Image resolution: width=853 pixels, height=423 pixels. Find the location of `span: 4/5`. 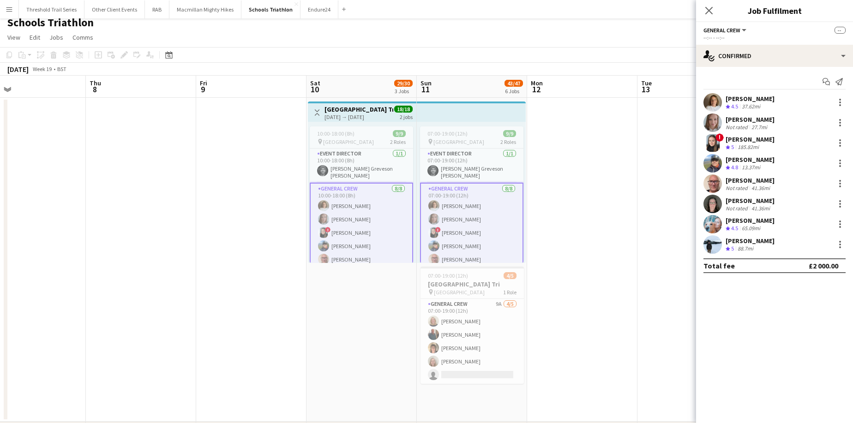

span: 4/5 is located at coordinates (510, 276).